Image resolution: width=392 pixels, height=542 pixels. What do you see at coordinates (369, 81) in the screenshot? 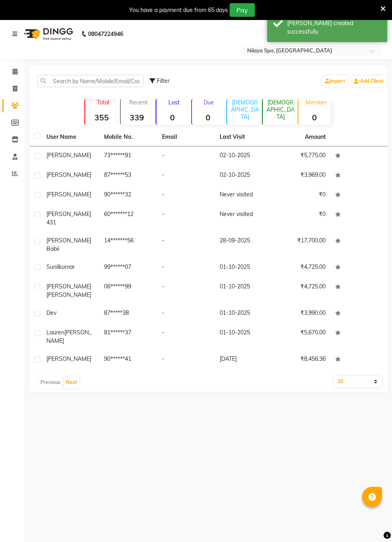
I see `a: Add Client` at bounding box center [369, 81].